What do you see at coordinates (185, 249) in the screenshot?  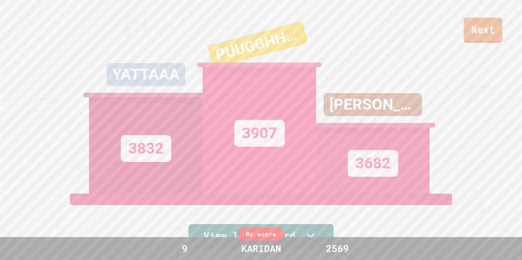 I see `div: 9` at bounding box center [185, 249].